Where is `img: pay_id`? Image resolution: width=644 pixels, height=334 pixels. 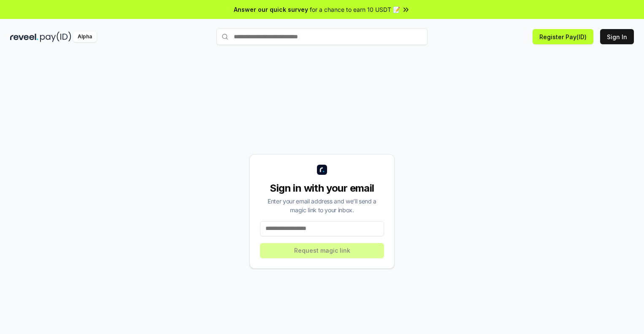
img: pay_id is located at coordinates (56, 37).